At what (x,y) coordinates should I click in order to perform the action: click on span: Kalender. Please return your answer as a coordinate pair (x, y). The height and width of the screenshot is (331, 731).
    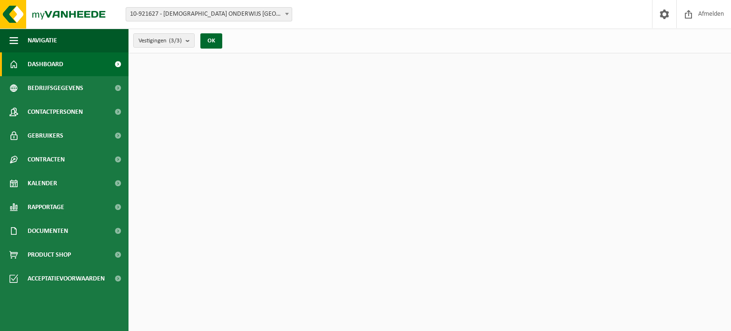
    Looking at the image, I should click on (42, 183).